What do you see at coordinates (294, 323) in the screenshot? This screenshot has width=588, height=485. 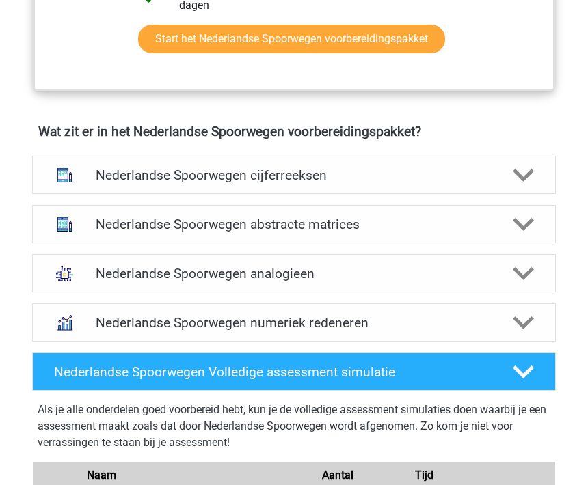 I see `a: numeriek redeneren Nederlandse Spoorwegen numeriek redeneren` at bounding box center [294, 323].